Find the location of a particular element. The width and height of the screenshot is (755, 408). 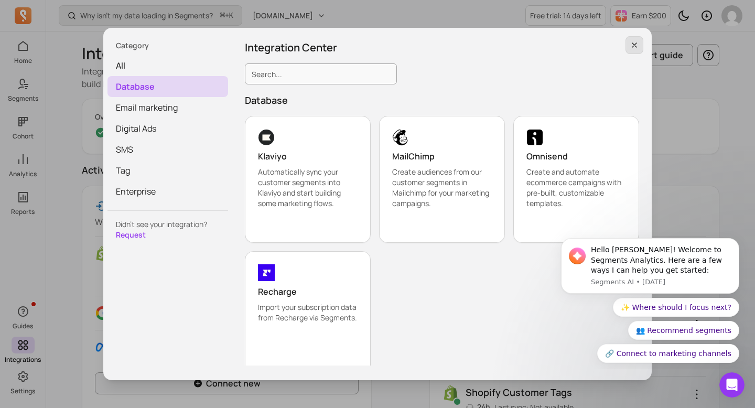

p: Automatically sync your customer segments into Klaviyo and start building some marketing flows. is located at coordinates (308, 188).